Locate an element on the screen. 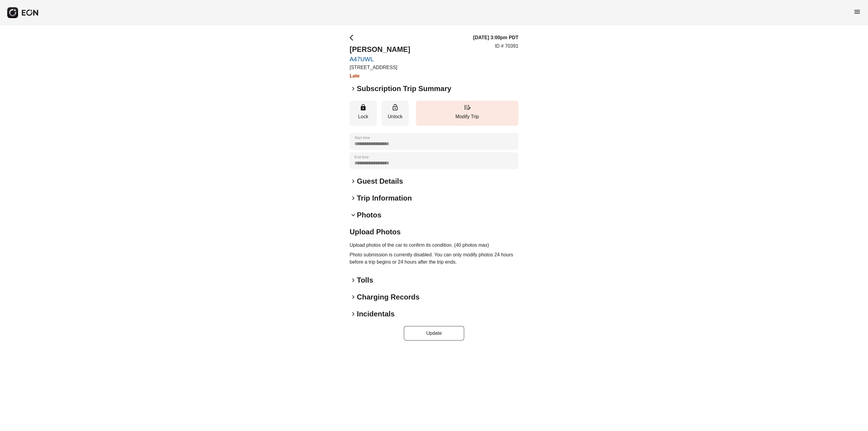 Image resolution: width=868 pixels, height=431 pixels. span: edit_road is located at coordinates (467, 108).